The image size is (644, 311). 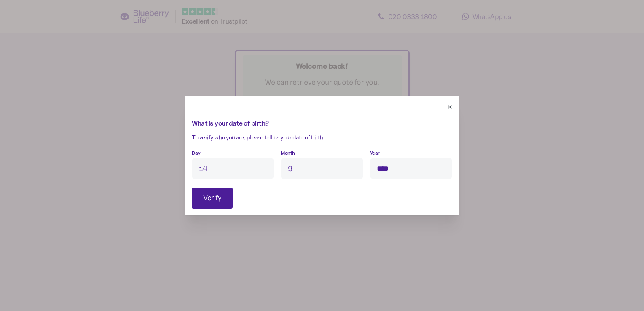 What do you see at coordinates (212, 198) in the screenshot?
I see `span: Verify` at bounding box center [212, 198].